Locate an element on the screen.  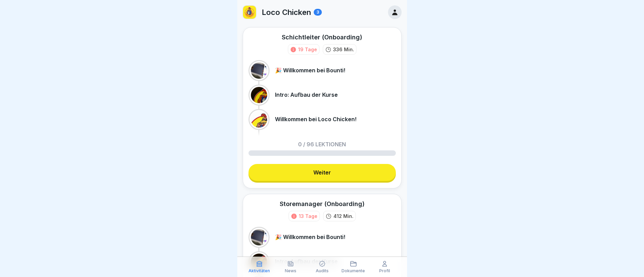
a: Weiter is located at coordinates (322, 173).